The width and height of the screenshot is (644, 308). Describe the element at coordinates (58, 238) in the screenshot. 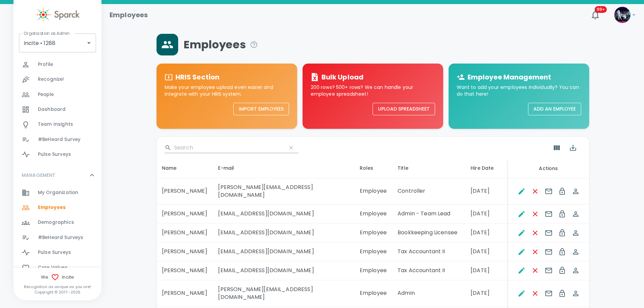

I see `a: #BeHeard Surveys` at that location.